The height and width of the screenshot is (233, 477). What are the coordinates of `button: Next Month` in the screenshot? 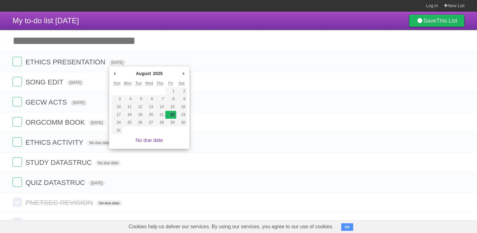 It's located at (184, 73).